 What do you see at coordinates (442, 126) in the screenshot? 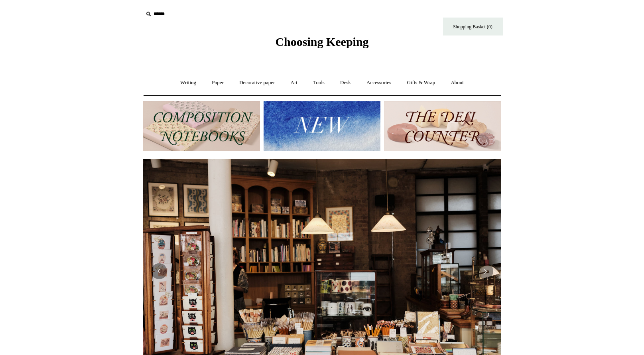
I see `img: The Deli Counter` at bounding box center [442, 126].